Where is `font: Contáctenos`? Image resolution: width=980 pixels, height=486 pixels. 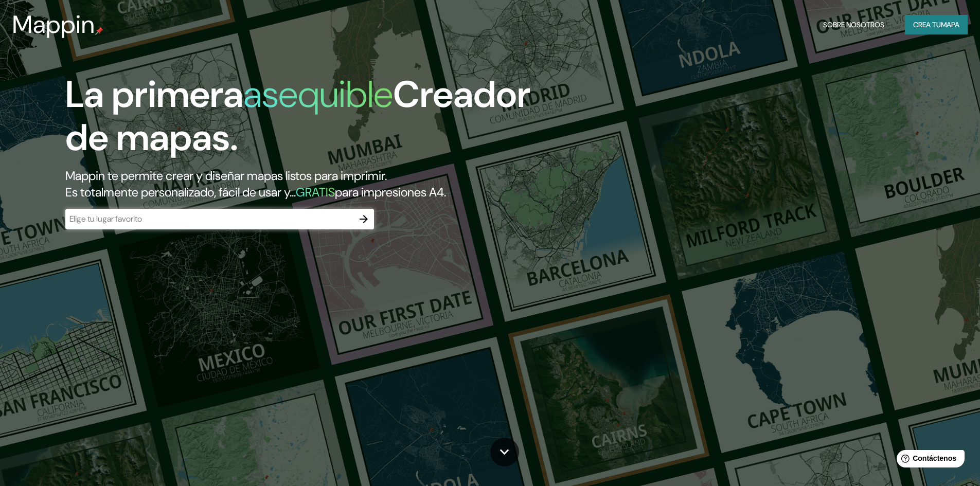 font: Contáctenos is located at coordinates (46, 12).